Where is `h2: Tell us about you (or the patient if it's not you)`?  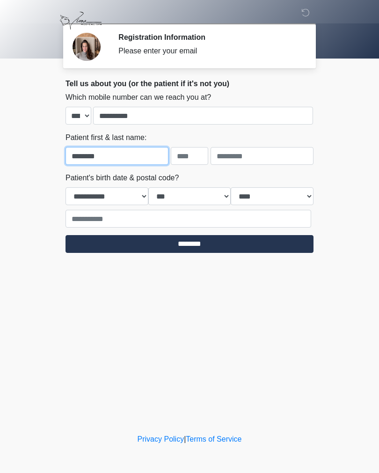 h2: Tell us about you (or the patient if it's not you) is located at coordinates (190, 83).